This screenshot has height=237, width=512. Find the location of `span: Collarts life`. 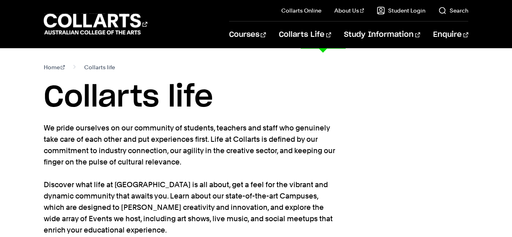

span: Collarts life is located at coordinates (100, 67).